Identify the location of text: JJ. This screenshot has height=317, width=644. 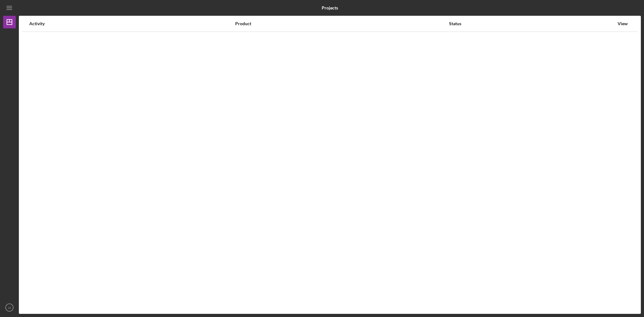
(10, 307).